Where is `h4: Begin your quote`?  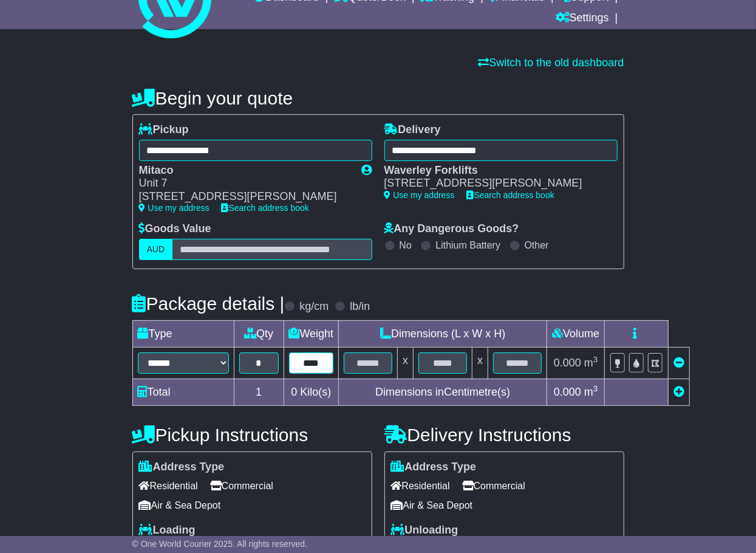
h4: Begin your quote is located at coordinates (378, 98).